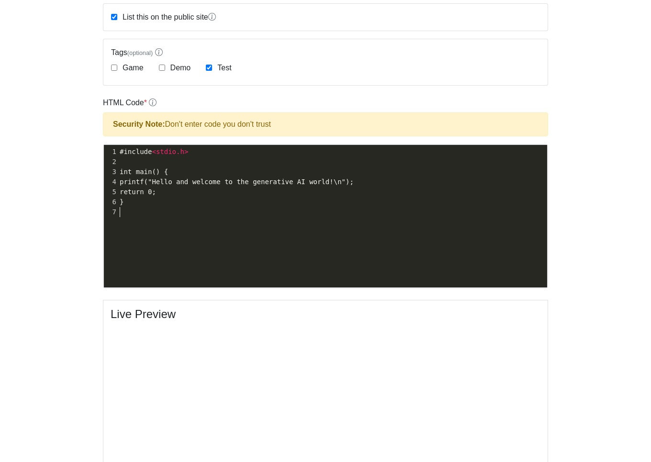 The image size is (651, 462). I want to click on h4: Live Preview, so click(325, 314).